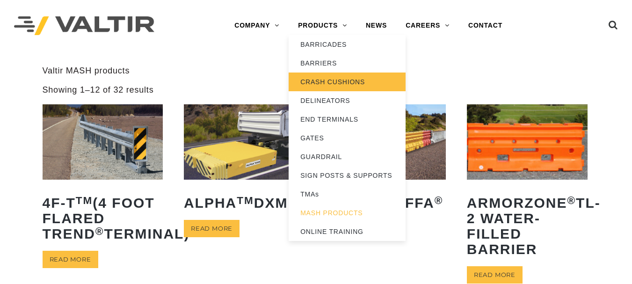 Image resolution: width=632 pixels, height=284 pixels. Describe the element at coordinates (322, 26) in the screenshot. I see `a: PRODUCTS` at that location.